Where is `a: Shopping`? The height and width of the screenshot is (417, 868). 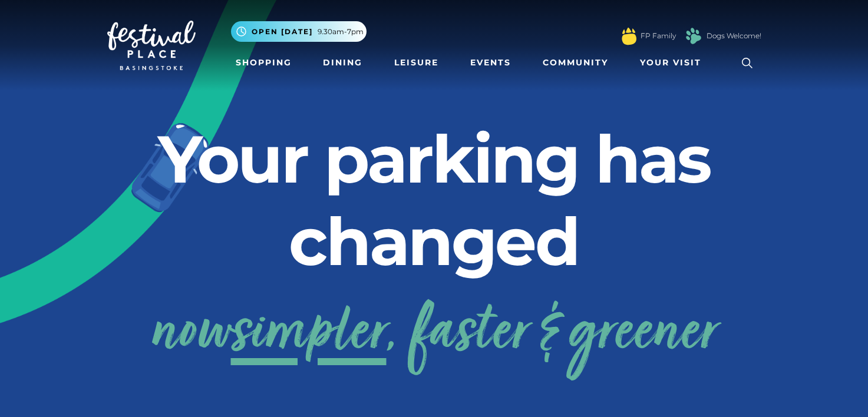 a: Shopping is located at coordinates (263, 62).